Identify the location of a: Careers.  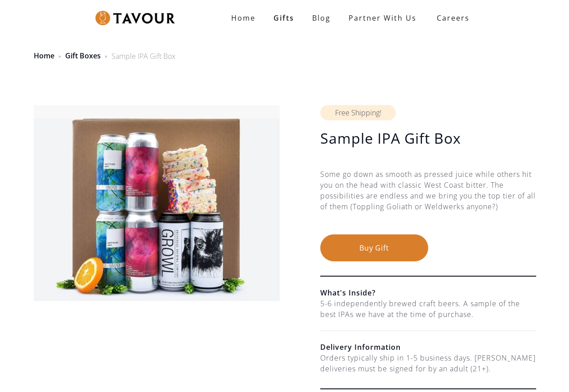
(451, 18).